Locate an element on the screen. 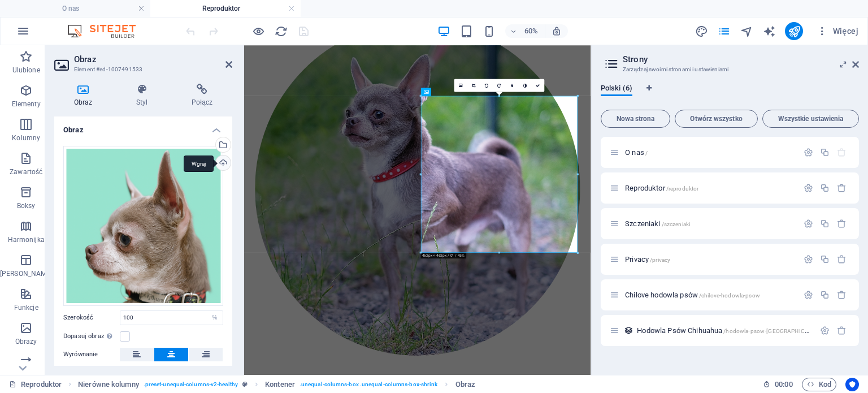 The image size is (868, 393). a: Potwierdź ( Ctrl ⏎ ) is located at coordinates (538, 85).